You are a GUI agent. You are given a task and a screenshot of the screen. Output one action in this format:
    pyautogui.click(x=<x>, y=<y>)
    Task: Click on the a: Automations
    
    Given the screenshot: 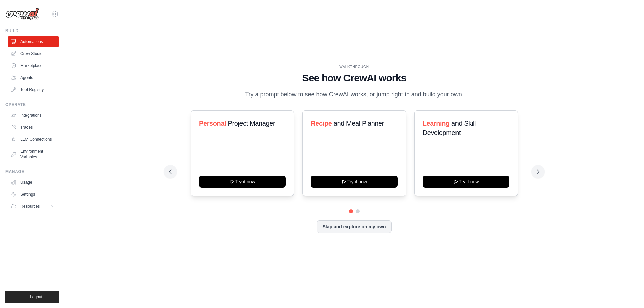 What is the action you would take?
    pyautogui.click(x=33, y=42)
    